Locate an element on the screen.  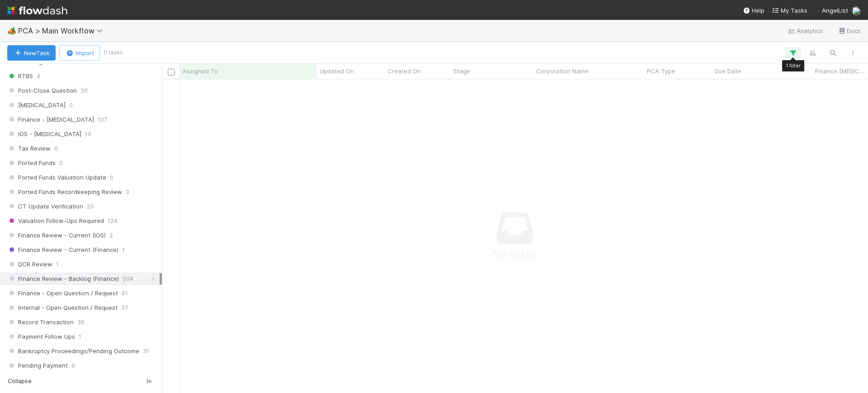
span: Valuation Follow-Ups Required is located at coordinates (56, 221).